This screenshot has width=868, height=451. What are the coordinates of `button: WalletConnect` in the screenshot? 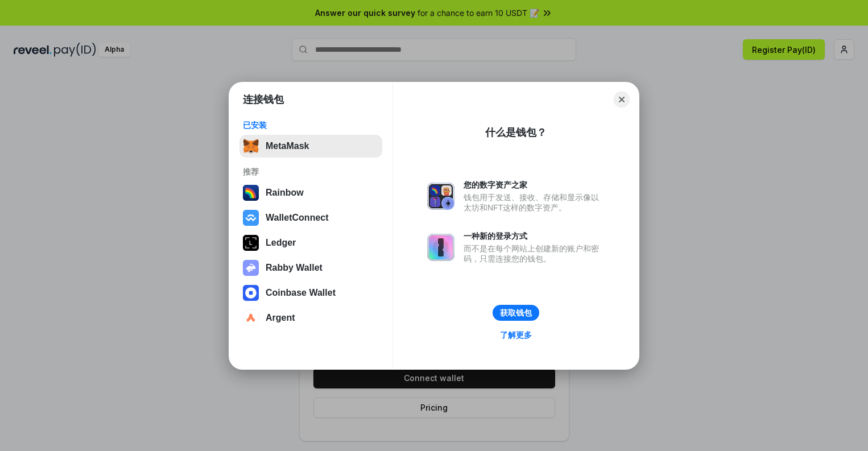 It's located at (311, 218).